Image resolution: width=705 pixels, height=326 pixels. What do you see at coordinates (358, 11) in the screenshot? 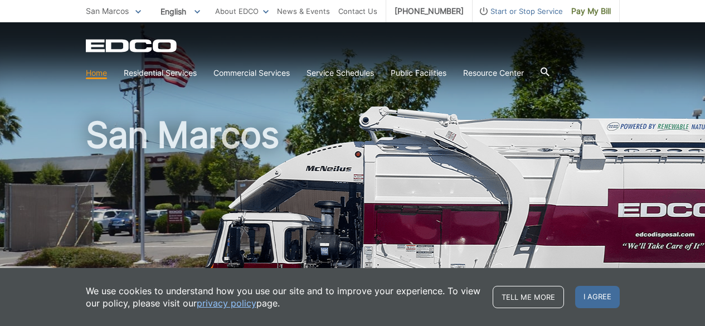
I see `a: Contact Us` at bounding box center [358, 11].